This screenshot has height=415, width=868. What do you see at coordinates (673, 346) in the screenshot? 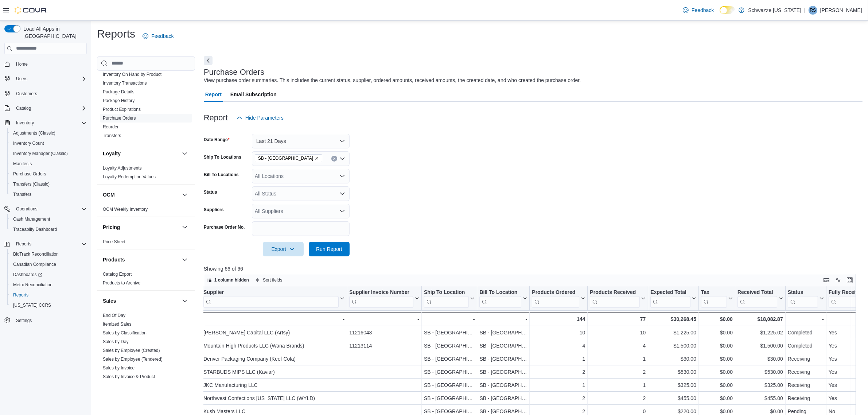
I see `div: $1,500.00` at bounding box center [673, 346].